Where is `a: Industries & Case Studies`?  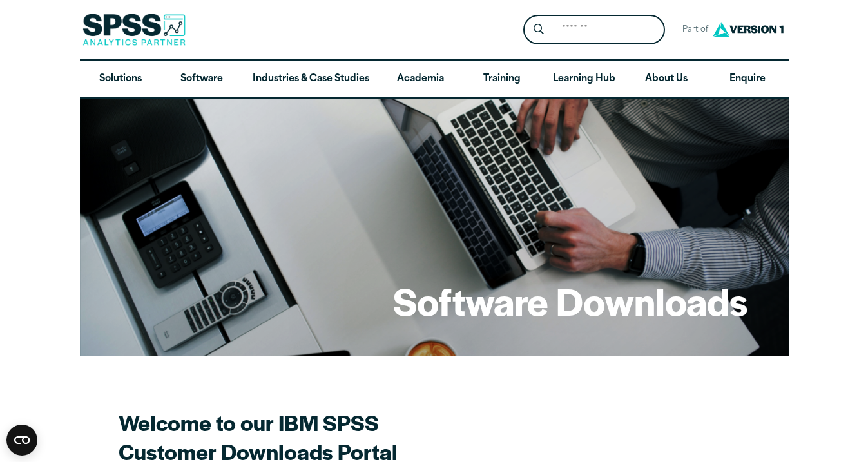
a: Industries & Case Studies is located at coordinates (311, 80).